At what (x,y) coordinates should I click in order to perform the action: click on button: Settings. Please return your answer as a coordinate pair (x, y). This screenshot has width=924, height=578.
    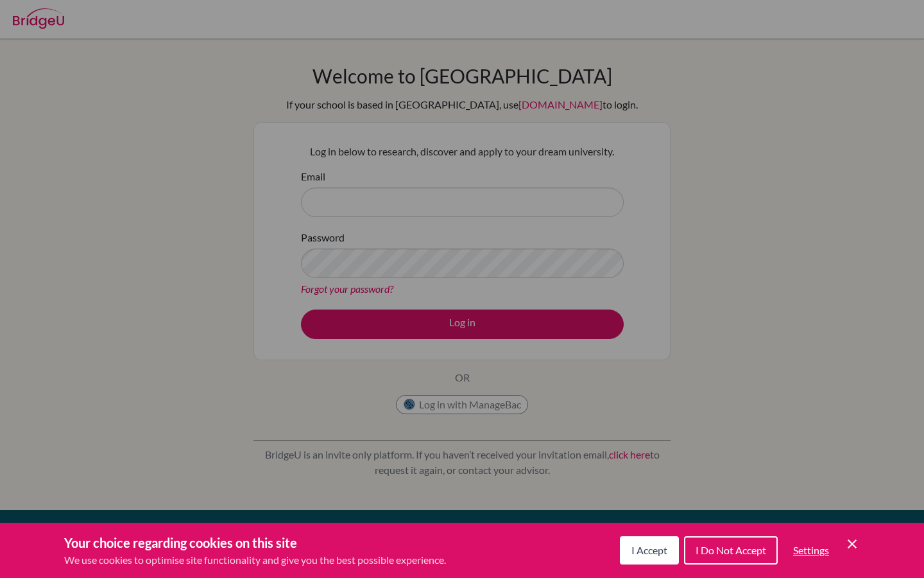
    Looking at the image, I should click on (812, 550).